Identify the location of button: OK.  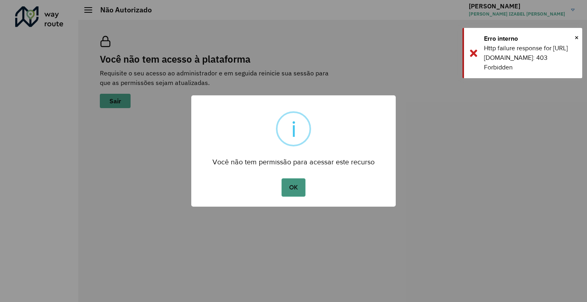
(293, 188).